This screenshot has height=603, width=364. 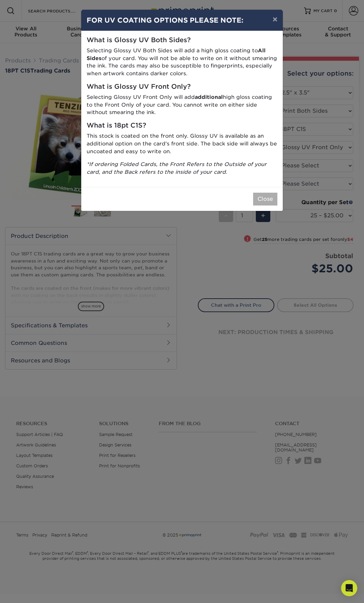 What do you see at coordinates (182, 62) in the screenshot?
I see `p: Selecting Glossy UV Both Sides will add a high gloss coating to of your card. You will not be abl...` at bounding box center [182, 62].